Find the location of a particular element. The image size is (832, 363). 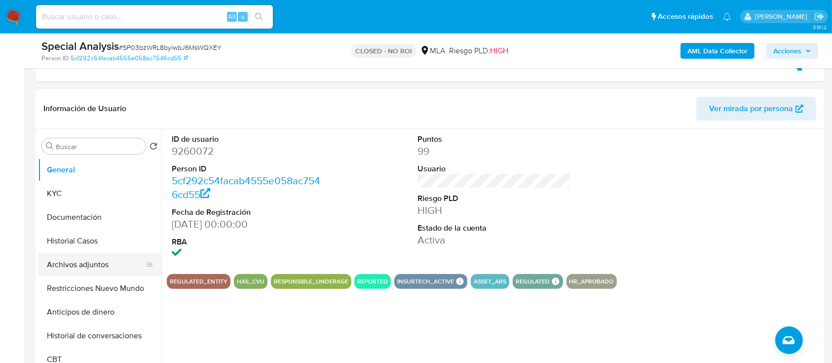

span: s is located at coordinates (243, 16).